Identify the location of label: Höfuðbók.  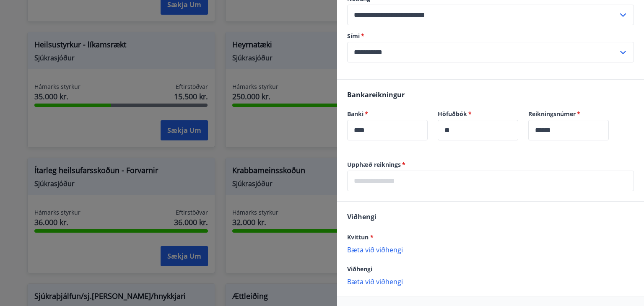
(478, 114).